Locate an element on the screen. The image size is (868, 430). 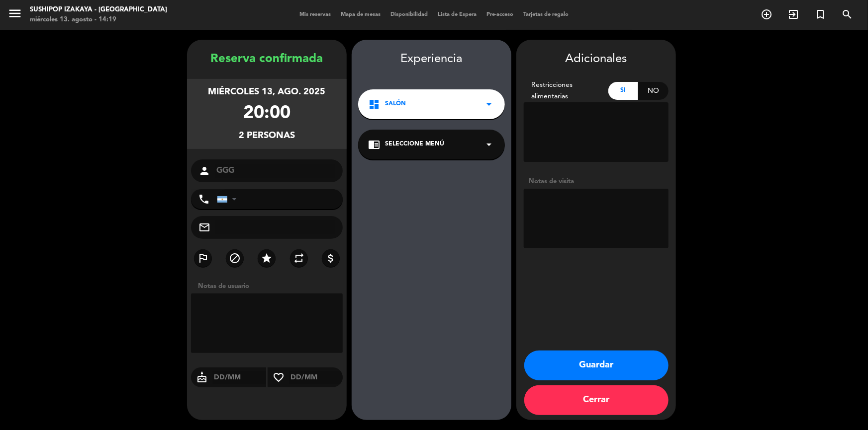
span: Lista de Espera is located at coordinates (457, 15).